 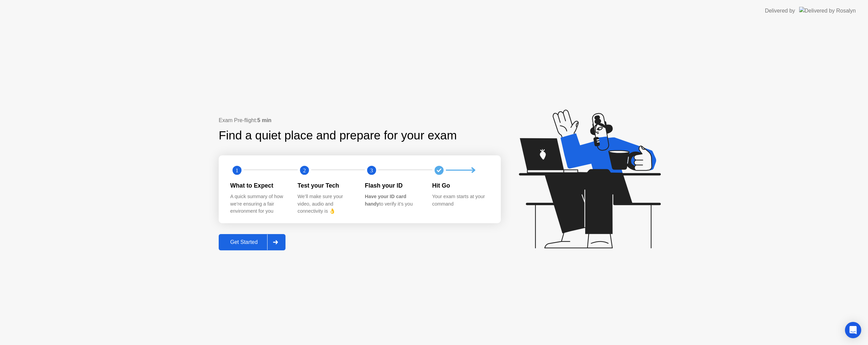 I want to click on div: Hit Go, so click(x=460, y=185).